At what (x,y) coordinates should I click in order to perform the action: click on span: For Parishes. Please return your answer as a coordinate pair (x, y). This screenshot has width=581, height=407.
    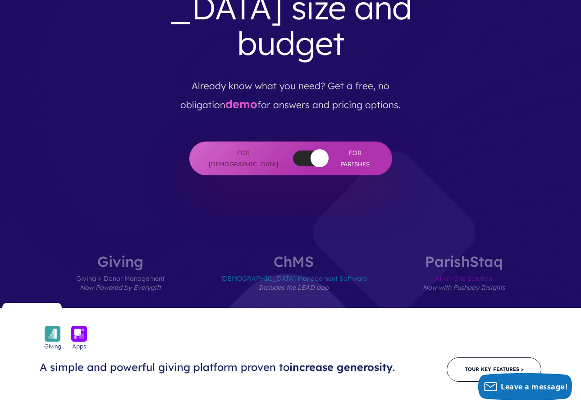
    Looking at the image, I should click on (355, 158).